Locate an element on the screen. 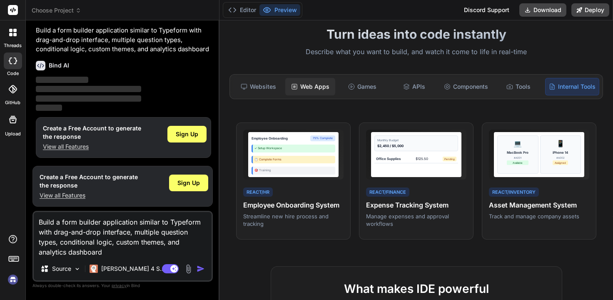 This screenshot has width=613, height=300. p: Build a form builder application similar to Typeform with drag-and-drop interface, multiple quest... is located at coordinates (123, 40).